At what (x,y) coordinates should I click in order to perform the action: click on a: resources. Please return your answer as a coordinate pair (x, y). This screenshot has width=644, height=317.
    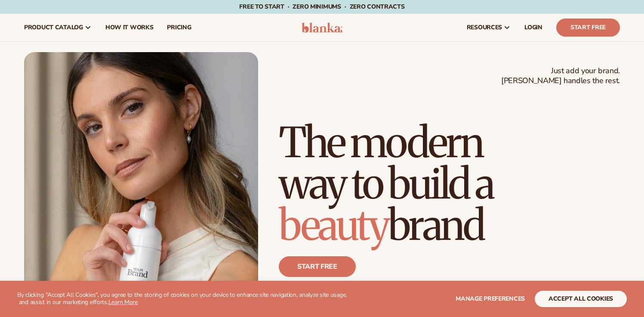
    Looking at the image, I should click on (489, 28).